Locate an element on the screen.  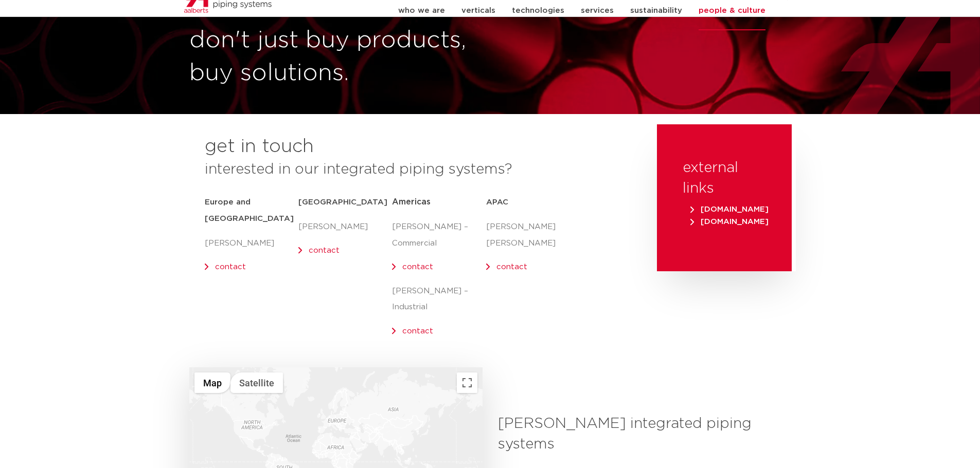
button: Toggle fullscreen view is located at coordinates (467, 383).